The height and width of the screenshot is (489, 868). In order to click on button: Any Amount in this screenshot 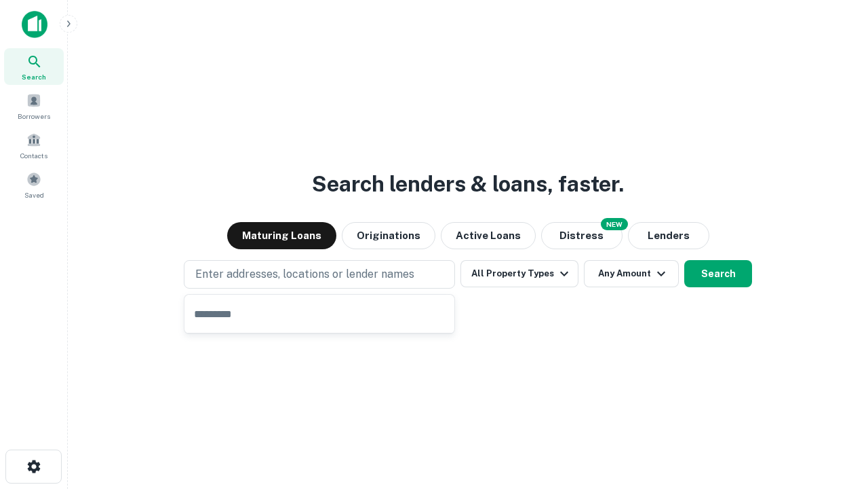, I will do `click(632, 274)`.